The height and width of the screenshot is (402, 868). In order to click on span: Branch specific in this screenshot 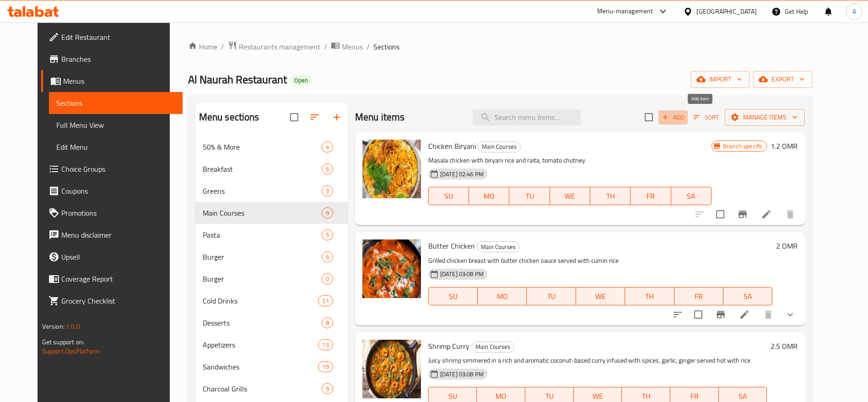, I will do `click(742, 146)`.